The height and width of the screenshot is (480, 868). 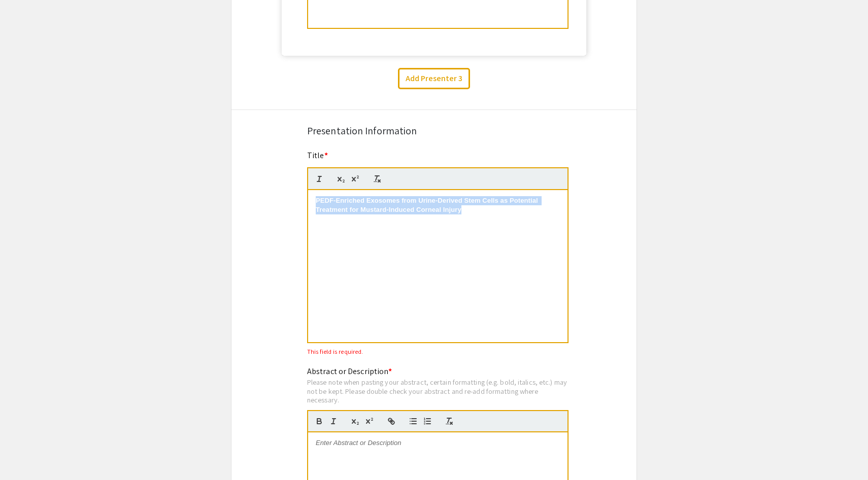 What do you see at coordinates (438, 391) in the screenshot?
I see `div: Please note when pasting your abstract, certain formatting (e.g. bold, italics, etc.) may not be ...` at bounding box center [438, 391].